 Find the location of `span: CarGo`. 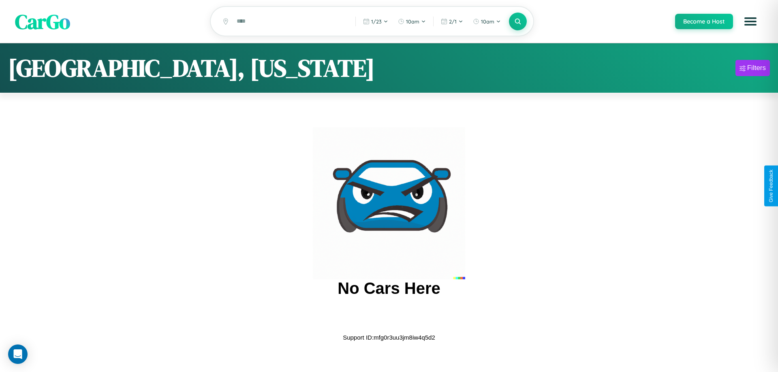

span: CarGo is located at coordinates (43, 21).